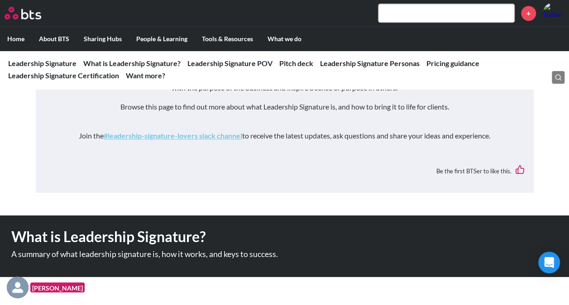 The height and width of the screenshot is (305, 569). What do you see at coordinates (164, 254) in the screenshot?
I see `p: A summary of what leadership signature is, how it works, and keys to success.` at bounding box center [164, 254].